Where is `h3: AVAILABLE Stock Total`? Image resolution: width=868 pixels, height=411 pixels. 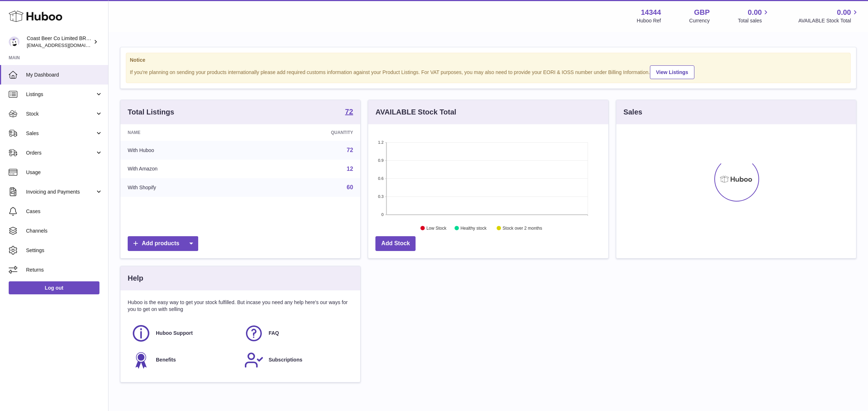 h3: AVAILABLE Stock Total is located at coordinates (415, 112).